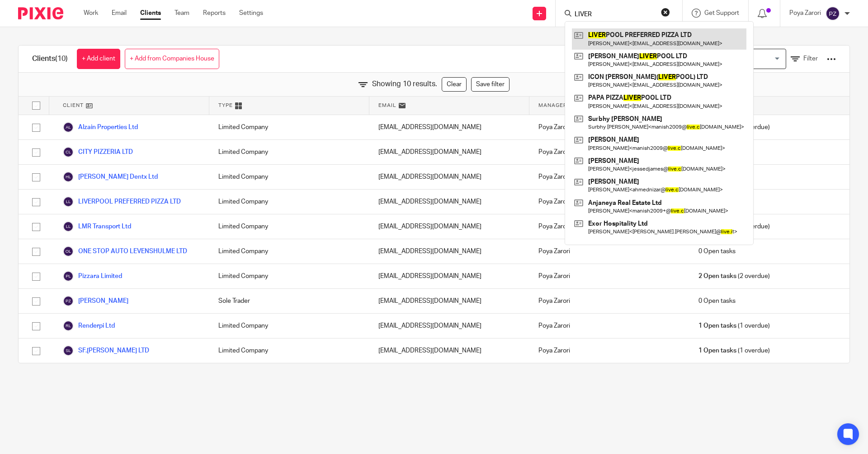 This screenshot has width=868, height=454. What do you see at coordinates (41, 13) in the screenshot?
I see `img: Pixie` at bounding box center [41, 13].